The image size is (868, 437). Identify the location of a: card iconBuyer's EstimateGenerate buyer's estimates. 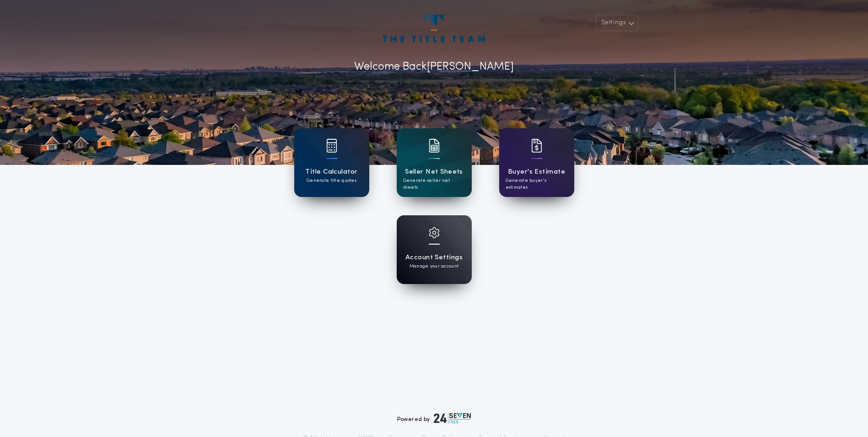
(537, 162).